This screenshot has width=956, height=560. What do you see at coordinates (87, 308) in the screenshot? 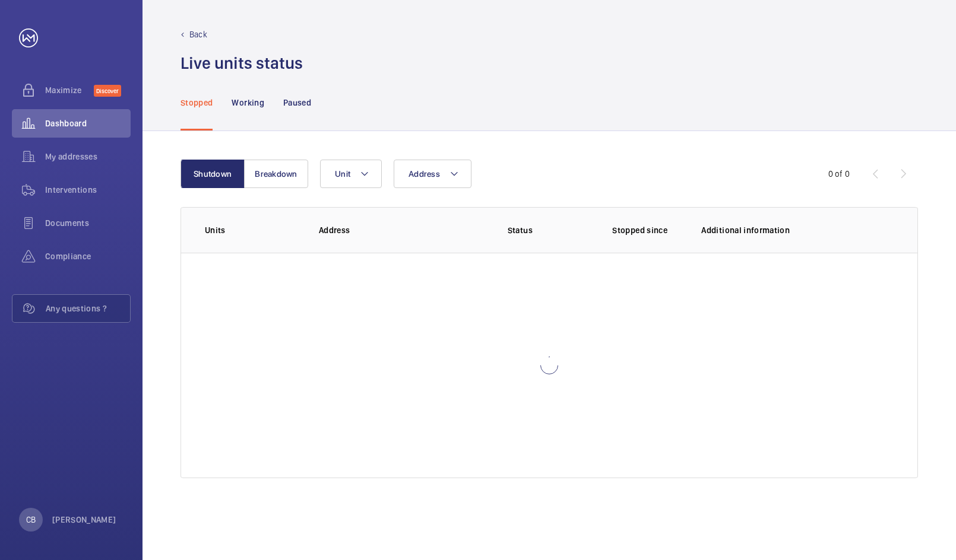
I see `span: Any questions ?` at bounding box center [87, 308].